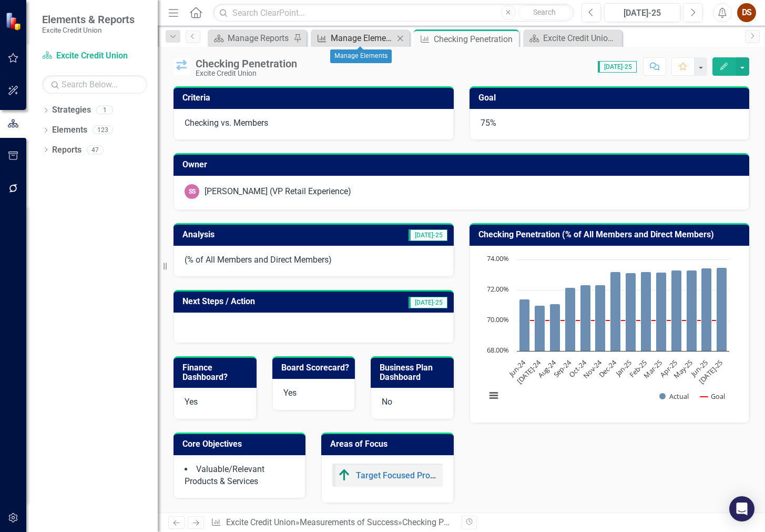 This screenshot has height=532, width=765. I want to click on text: Jun-24, so click(517, 368).